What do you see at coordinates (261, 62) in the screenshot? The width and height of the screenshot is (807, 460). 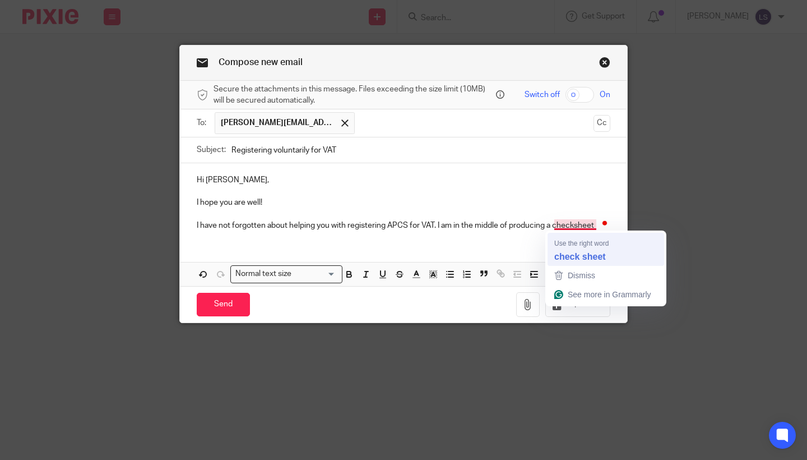 I see `span: Compose new email` at bounding box center [261, 62].